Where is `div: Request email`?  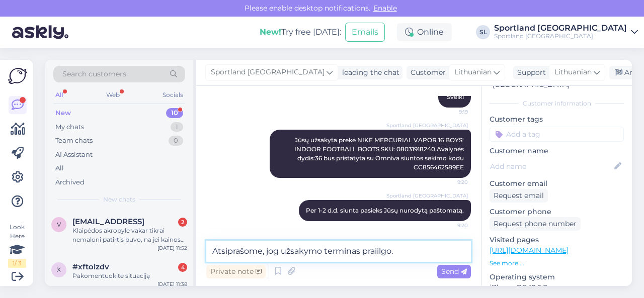
div: Request email is located at coordinates (519, 196).